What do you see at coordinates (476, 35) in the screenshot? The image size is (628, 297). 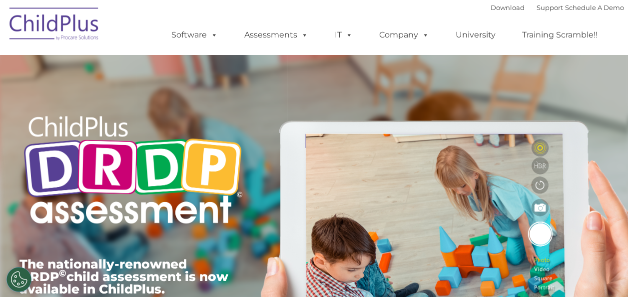 I see `a: University` at bounding box center [476, 35].